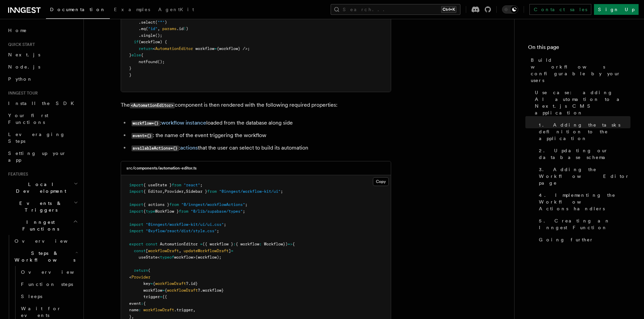  What do you see at coordinates (49, 272) in the screenshot?
I see `a: Overview` at bounding box center [49, 272].